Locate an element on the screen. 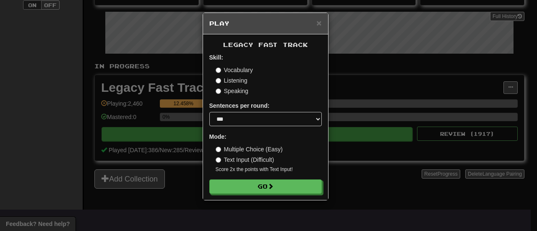  input: Multiple Choice (Easy) is located at coordinates (218, 149).